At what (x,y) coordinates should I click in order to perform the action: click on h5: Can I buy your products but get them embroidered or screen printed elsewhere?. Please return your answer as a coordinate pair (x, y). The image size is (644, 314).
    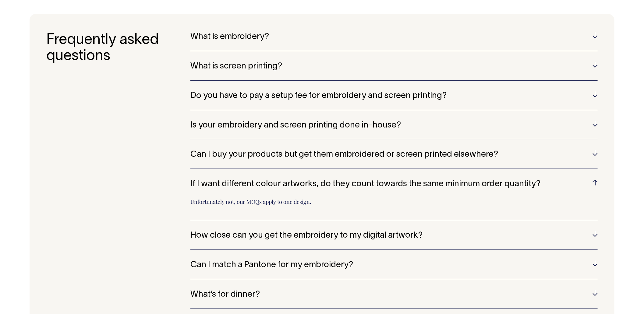
    Looking at the image, I should click on (394, 155).